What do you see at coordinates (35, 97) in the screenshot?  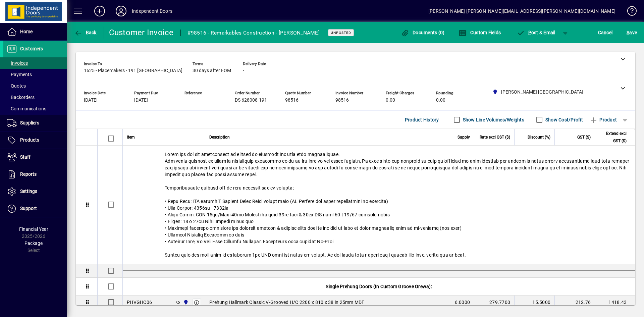 I see `a: Backorders` at bounding box center [35, 97].